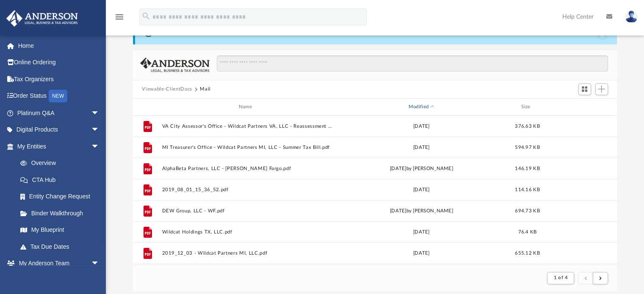 This screenshot has height=294, width=644. I want to click on a: Online Ordering, so click(59, 63).